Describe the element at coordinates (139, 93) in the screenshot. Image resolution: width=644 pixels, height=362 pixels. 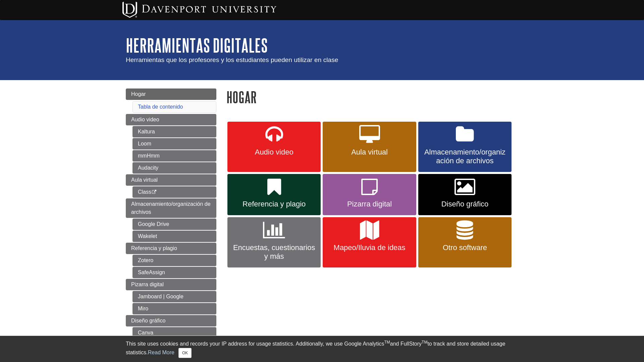
I see `span: Hogar` at that location.